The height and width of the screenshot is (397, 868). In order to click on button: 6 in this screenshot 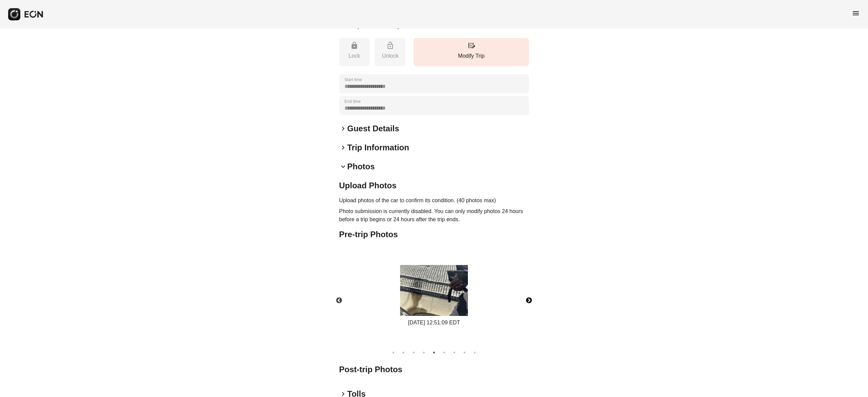, I will do `click(444, 352)`.